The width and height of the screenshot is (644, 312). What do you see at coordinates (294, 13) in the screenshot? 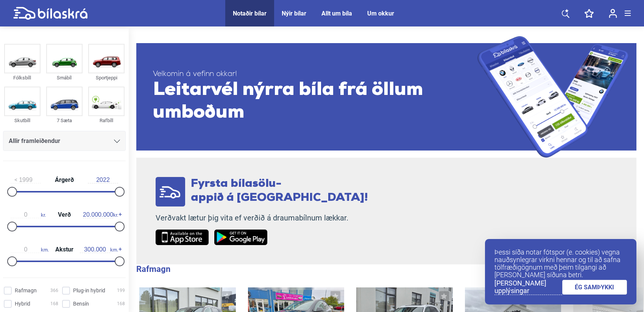
I see `a: Nýir bílar` at bounding box center [294, 13].